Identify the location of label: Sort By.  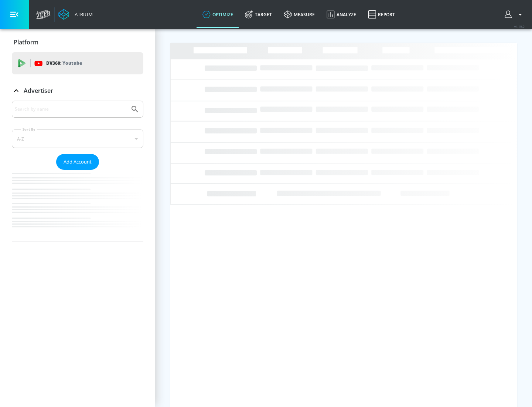
(29, 129).